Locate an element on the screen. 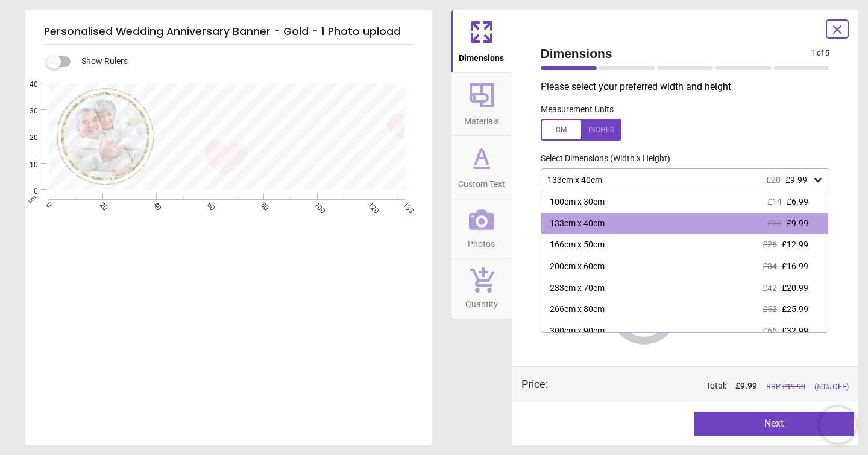  span: £6.99 is located at coordinates (797, 201).